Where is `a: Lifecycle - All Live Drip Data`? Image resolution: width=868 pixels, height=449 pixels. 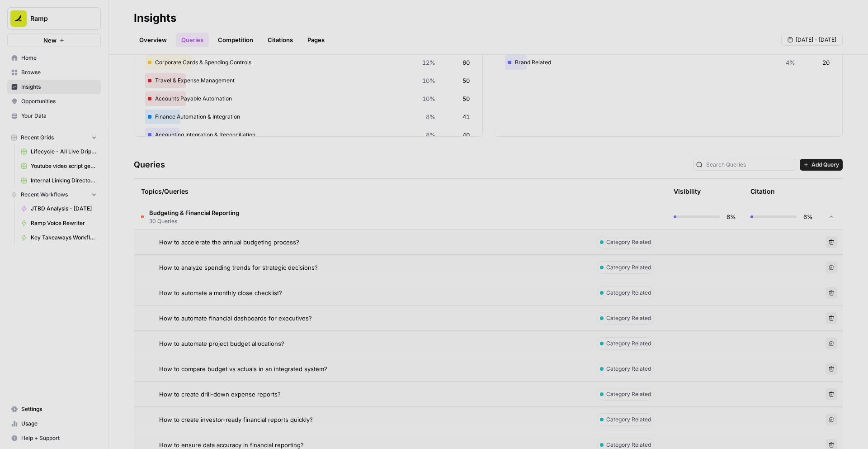 a: Lifecycle - All Live Drip Data is located at coordinates (59, 152).